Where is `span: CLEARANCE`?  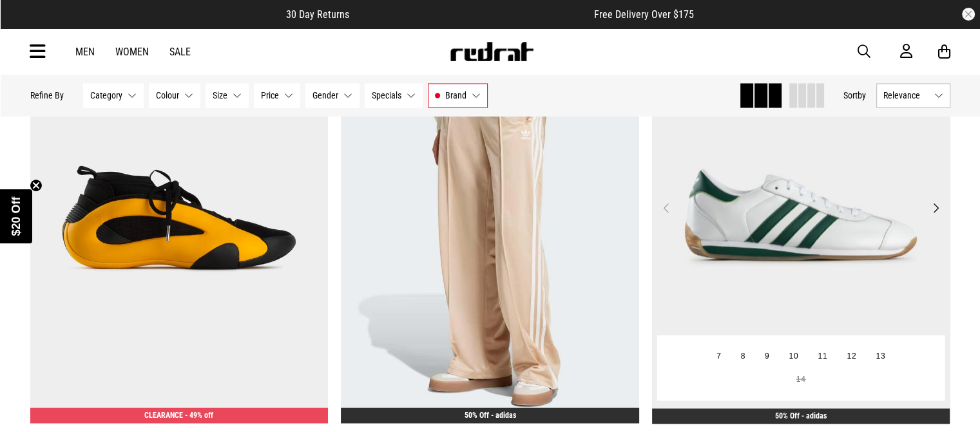 span: CLEARANCE is located at coordinates (164, 415).